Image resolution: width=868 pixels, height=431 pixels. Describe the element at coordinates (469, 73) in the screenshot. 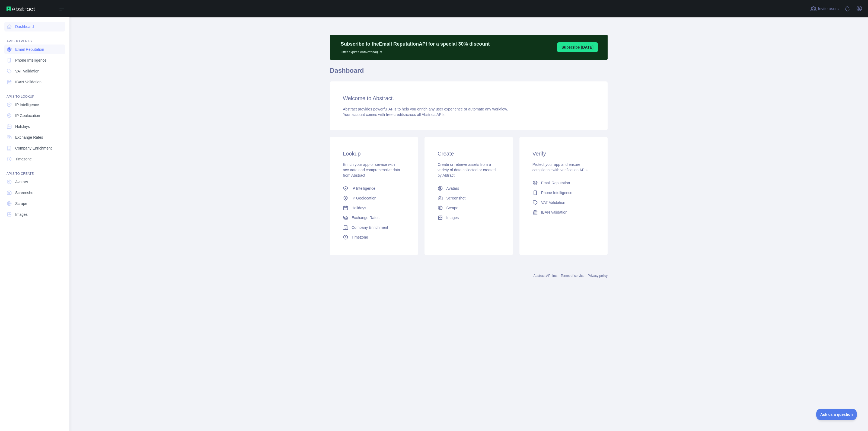

I see `h1: Dashboard` at that location.